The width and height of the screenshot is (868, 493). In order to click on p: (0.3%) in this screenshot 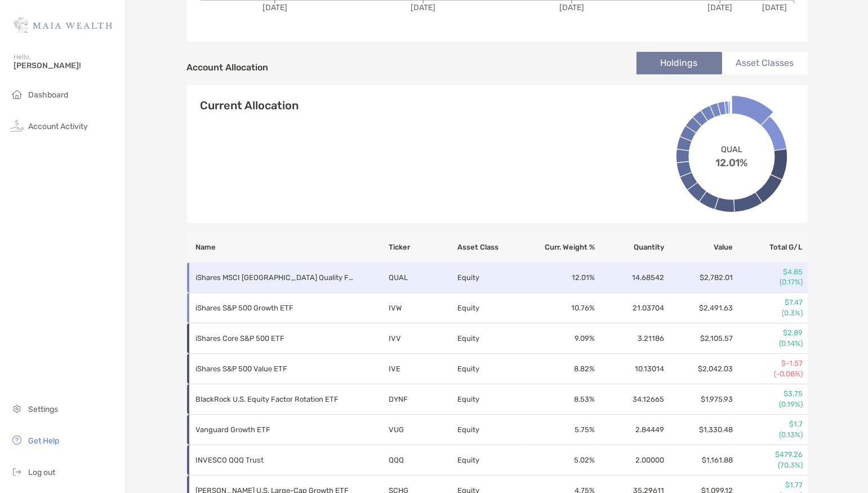, I will do `click(768, 313)`.